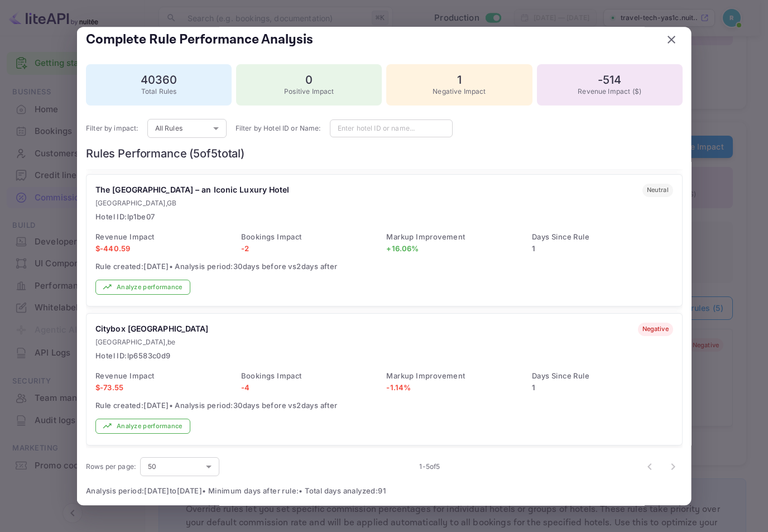  What do you see at coordinates (111, 467) in the screenshot?
I see `p: Rows per page:` at bounding box center [111, 467].